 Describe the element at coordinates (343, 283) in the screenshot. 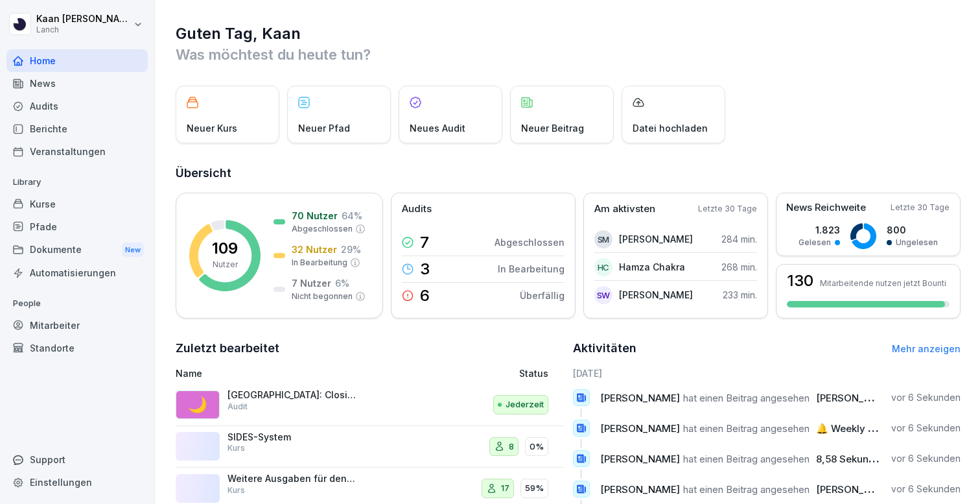

I see `p: 6 %` at that location.